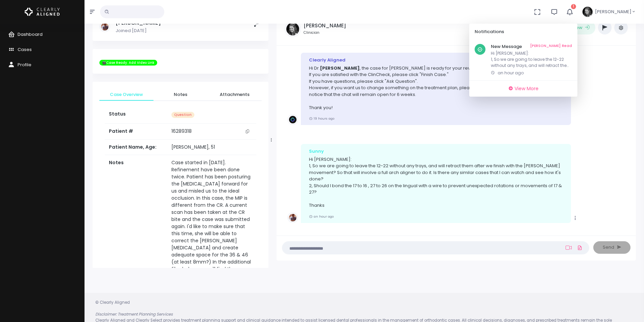  What do you see at coordinates (436, 60) in the screenshot?
I see `div: Clearly Aligned` at bounding box center [436, 60].